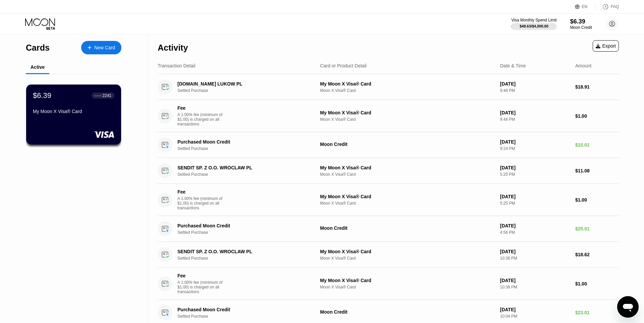 The height and width of the screenshot is (323, 644). I want to click on div: $6.39Moon Credit, so click(581, 24).